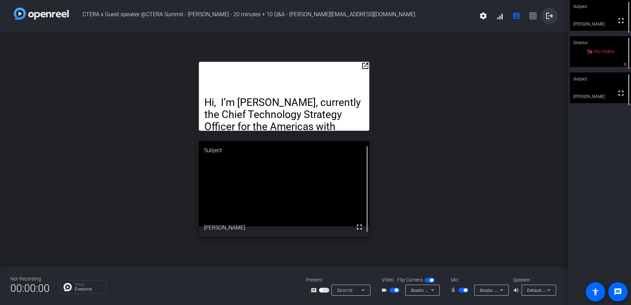  Describe the element at coordinates (447, 290) in the screenshot. I see `span: Studio Display Camera (15bc:0000)` at that location.